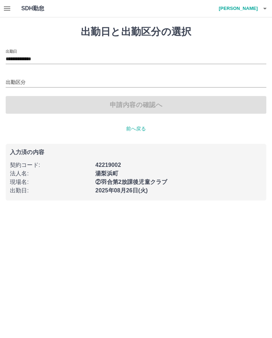 The image size is (272, 338). I want to click on b: 2025年08月26日(火), so click(121, 190).